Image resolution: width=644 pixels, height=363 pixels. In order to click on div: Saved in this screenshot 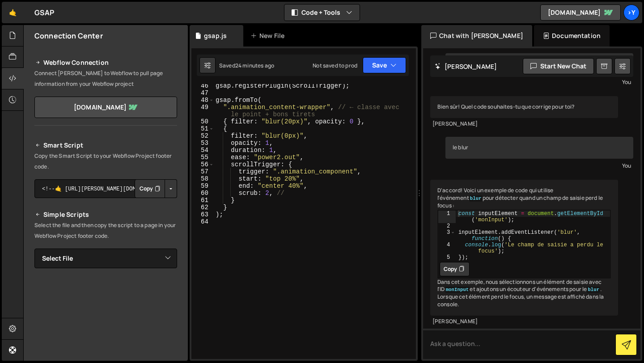, I will do `click(246, 65)`.